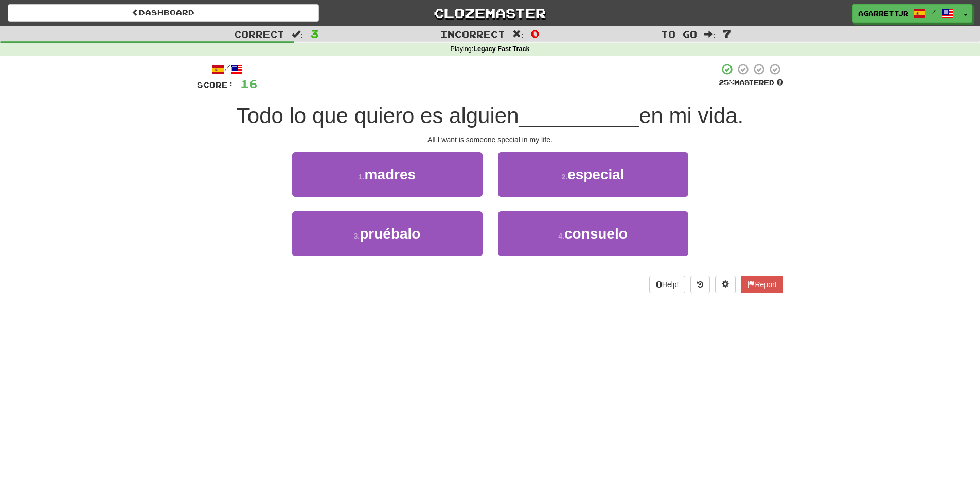 This screenshot has width=980, height=487. What do you see at coordinates (700, 284) in the screenshot?
I see `button: Round history (alt+y)` at bounding box center [700, 284].